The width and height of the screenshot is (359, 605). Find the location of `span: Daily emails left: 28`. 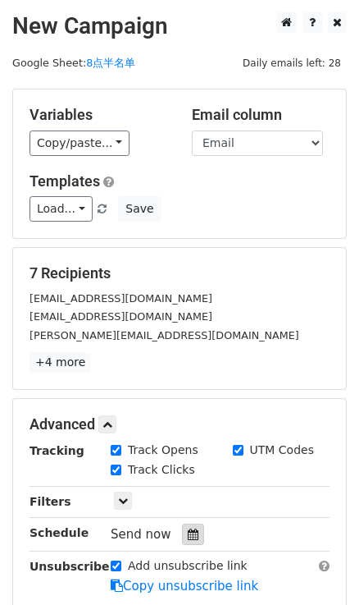

span: Daily emails left: 28 is located at coordinates (292, 63).